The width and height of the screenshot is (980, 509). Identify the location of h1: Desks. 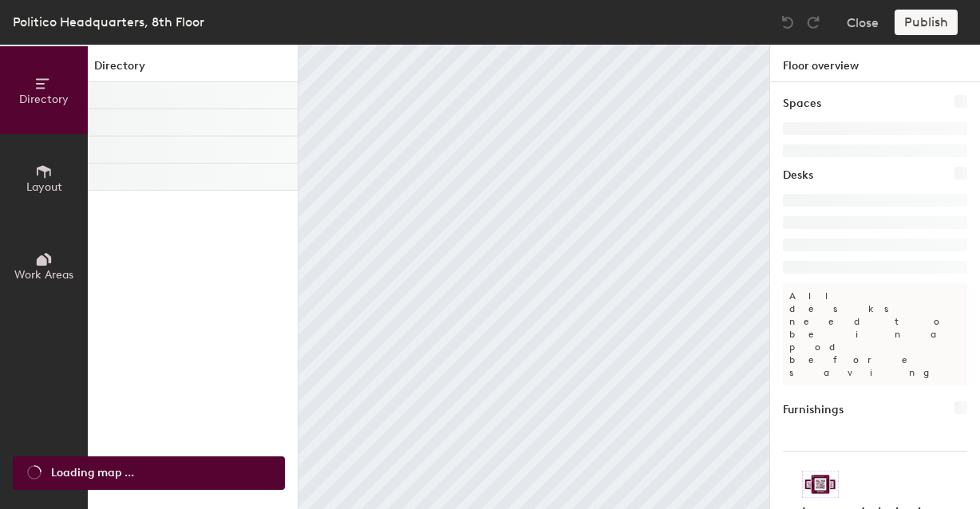
(798, 176).